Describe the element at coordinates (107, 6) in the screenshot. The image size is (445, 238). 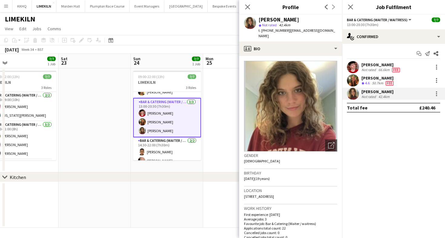
I see `button: Plumpton Race Course` at that location.